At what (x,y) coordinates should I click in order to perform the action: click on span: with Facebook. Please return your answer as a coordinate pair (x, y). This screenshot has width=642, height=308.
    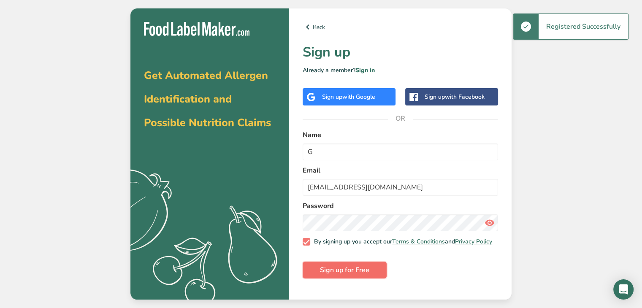
    Looking at the image, I should click on (465, 97).